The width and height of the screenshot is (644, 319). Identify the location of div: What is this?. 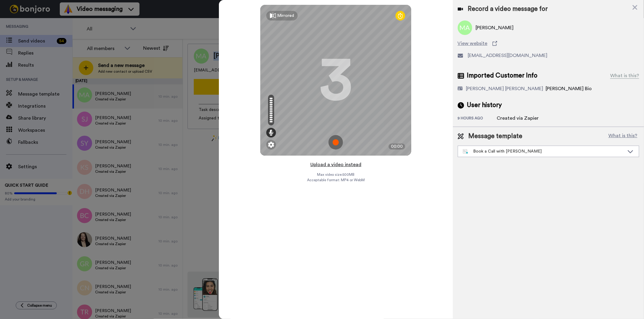
(625, 76).